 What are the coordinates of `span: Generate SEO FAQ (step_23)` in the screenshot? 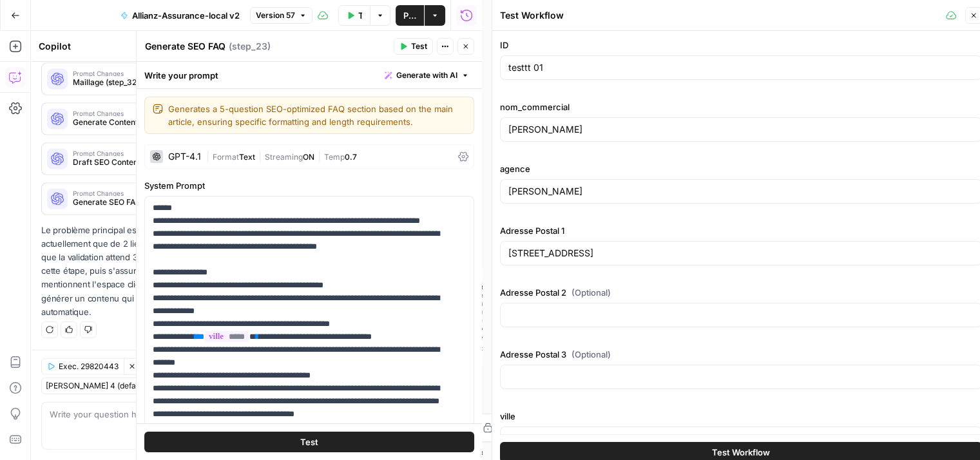 It's located at (143, 203).